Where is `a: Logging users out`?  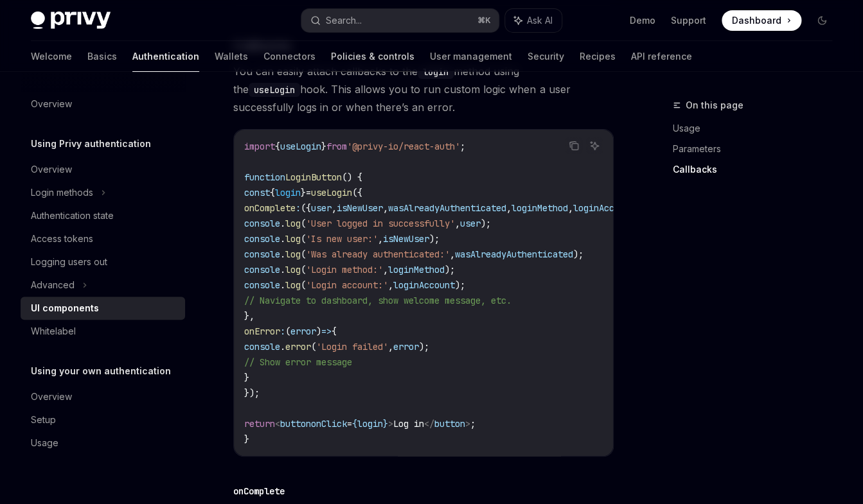
a: Logging users out is located at coordinates (103, 262).